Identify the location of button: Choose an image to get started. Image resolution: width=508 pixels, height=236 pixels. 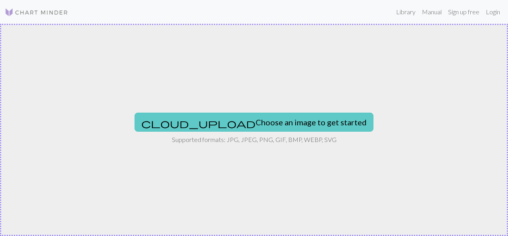
(254, 122).